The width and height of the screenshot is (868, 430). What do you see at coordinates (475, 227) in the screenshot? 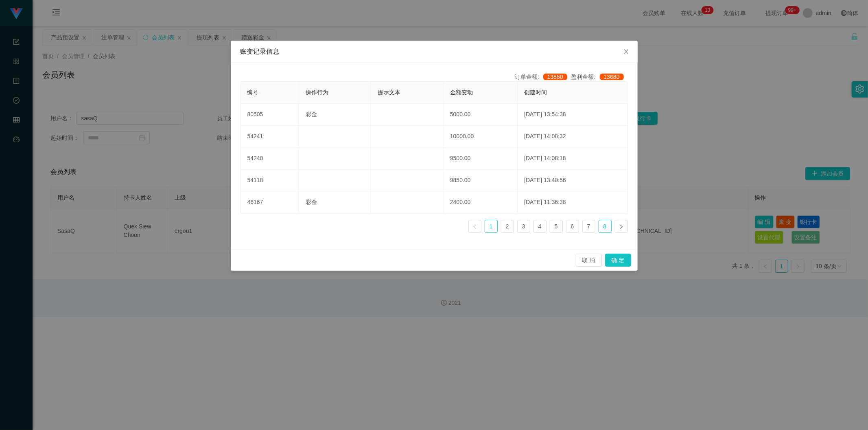
I see `i: 图标: left` at bounding box center [475, 227].